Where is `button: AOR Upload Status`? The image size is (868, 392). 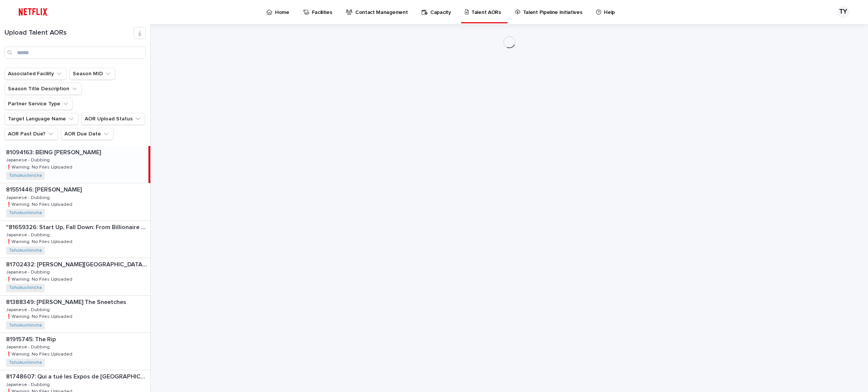 button: AOR Upload Status is located at coordinates (113, 119).